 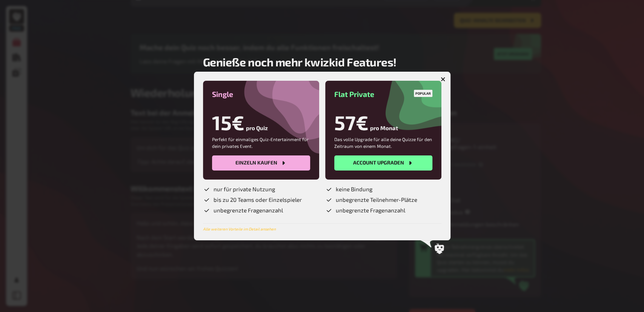 I want to click on p: Das volle Upgrade für alle deine Quizze für den Zeitraum von einem Monat., so click(x=383, y=143).